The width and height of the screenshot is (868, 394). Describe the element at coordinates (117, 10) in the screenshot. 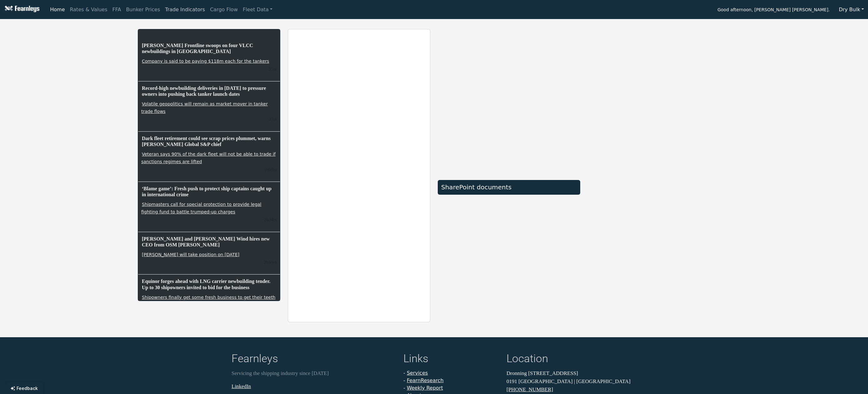

I see `a: FFA` at that location.